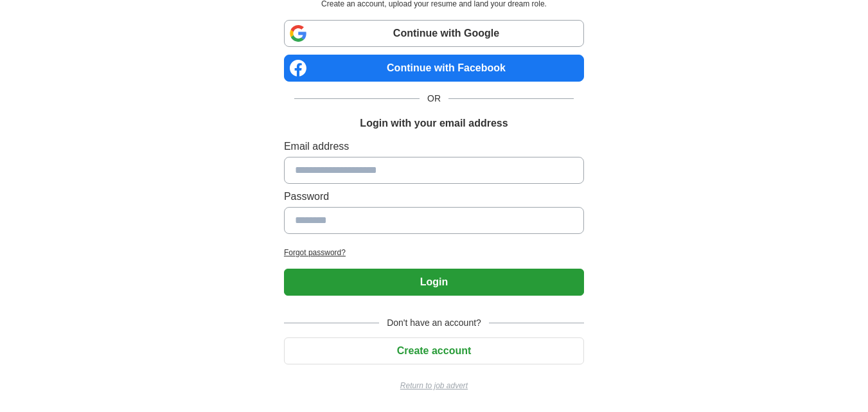  I want to click on h2: Forgot password?, so click(434, 252).